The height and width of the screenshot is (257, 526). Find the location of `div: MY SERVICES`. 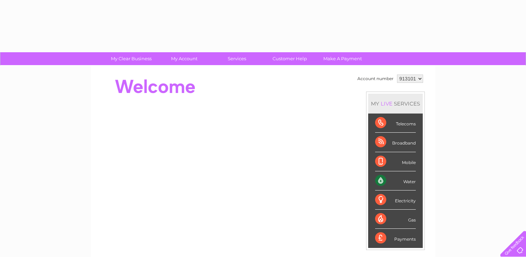

div: MY SERVICES is located at coordinates (395, 103).